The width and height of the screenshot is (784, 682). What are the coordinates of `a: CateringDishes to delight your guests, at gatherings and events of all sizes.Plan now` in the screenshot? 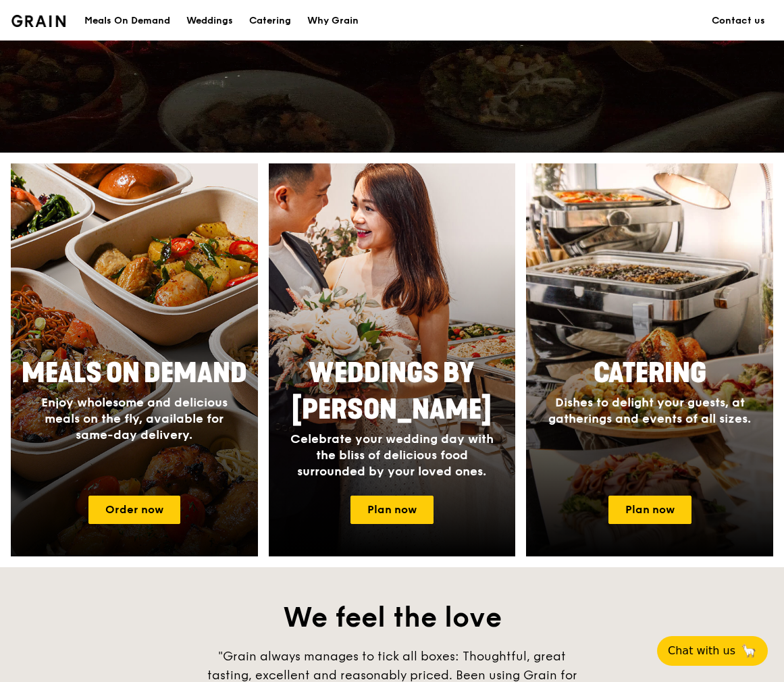 It's located at (650, 360).